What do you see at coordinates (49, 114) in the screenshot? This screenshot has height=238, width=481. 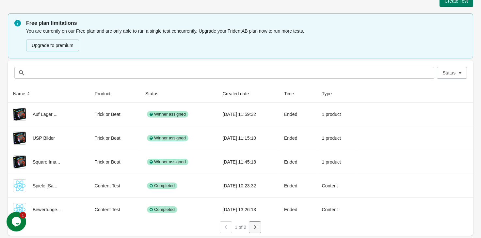 I see `div: Auf Lager ...` at bounding box center [49, 114].